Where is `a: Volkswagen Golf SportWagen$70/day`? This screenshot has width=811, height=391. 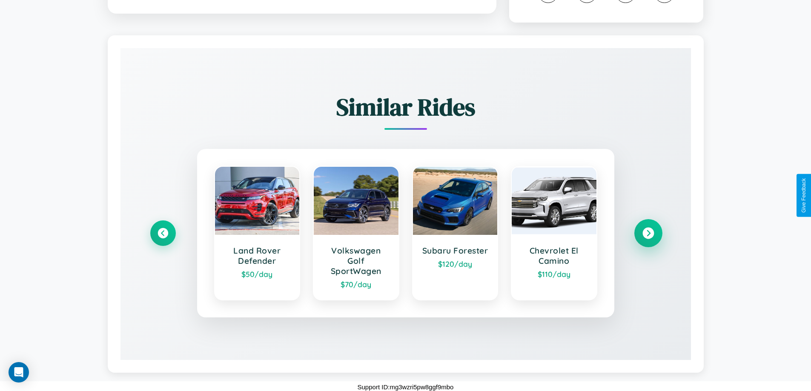
a: Volkswagen Golf SportWagen$70/day is located at coordinates (356, 233).